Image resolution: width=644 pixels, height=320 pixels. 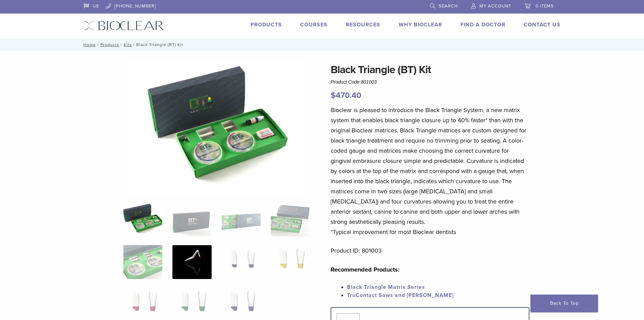 What do you see at coordinates (217, 128) in the screenshot?
I see `img: Intro Black Triangle Kit-6 - Copy` at bounding box center [217, 128].